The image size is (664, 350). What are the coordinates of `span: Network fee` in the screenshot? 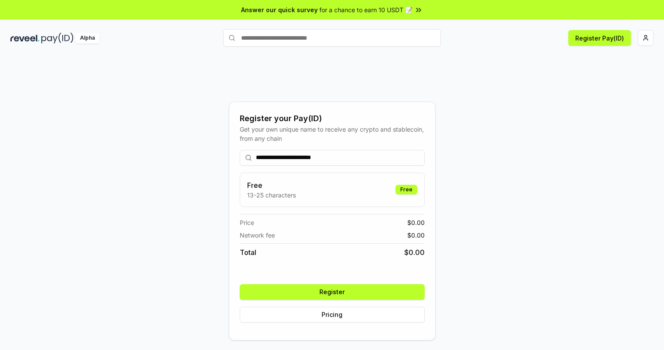 It's located at (257, 235).